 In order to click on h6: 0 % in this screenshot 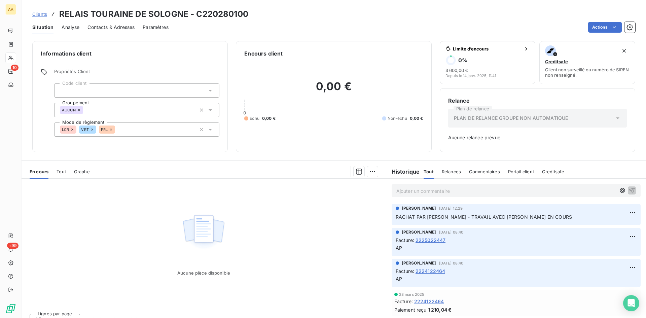, I will do `click(462, 60)`.